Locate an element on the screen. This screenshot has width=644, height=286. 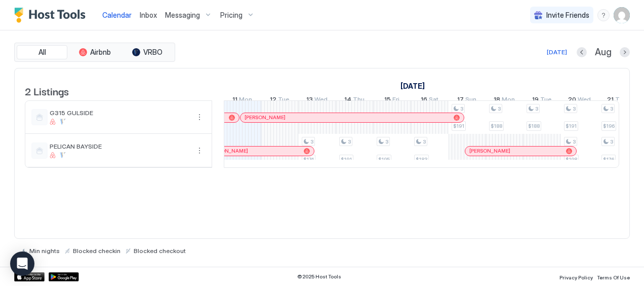
a: Terms Of Use is located at coordinates (613, 276).